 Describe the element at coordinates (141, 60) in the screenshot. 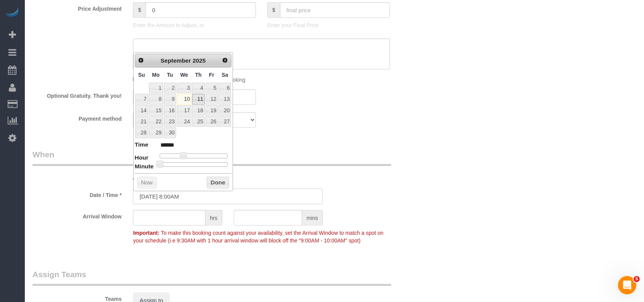

I see `span: Prev` at that location.